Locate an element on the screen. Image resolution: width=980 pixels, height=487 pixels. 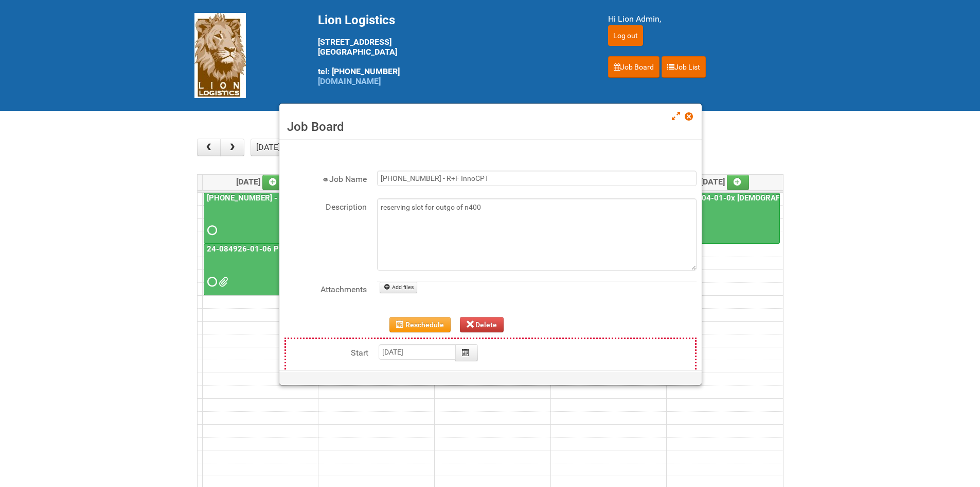
button: Calendar is located at coordinates (467, 352).